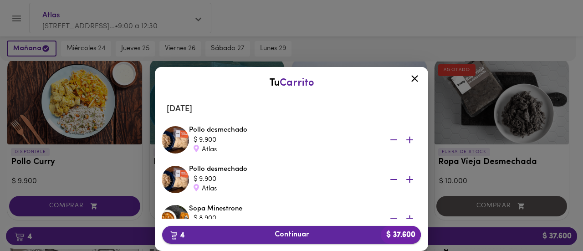 This screenshot has width=583, height=251. I want to click on div: $ 8.900, so click(285, 218).